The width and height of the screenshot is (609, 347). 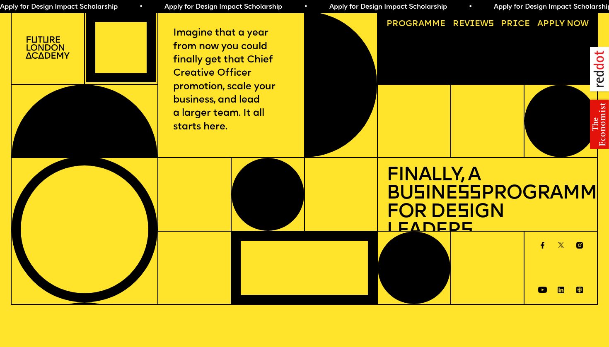 What do you see at coordinates (563, 24) in the screenshot?
I see `a: Apply now` at bounding box center [563, 24].